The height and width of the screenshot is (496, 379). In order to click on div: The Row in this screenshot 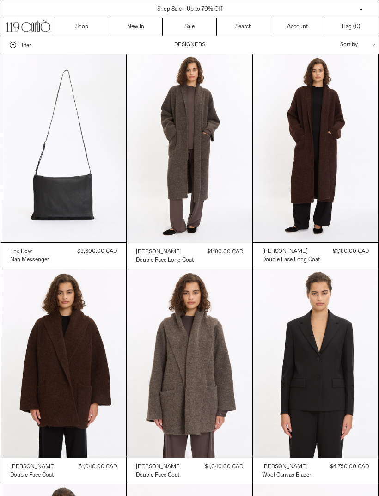, I will do `click(21, 251)`.